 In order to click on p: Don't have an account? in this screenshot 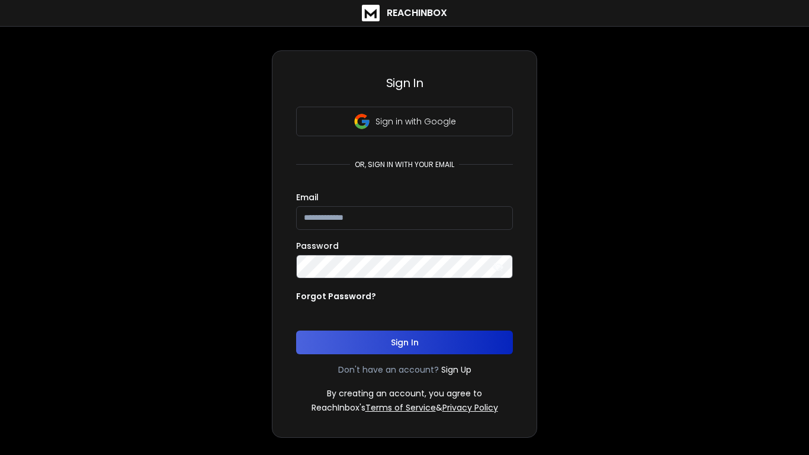, I will do `click(389, 370)`.